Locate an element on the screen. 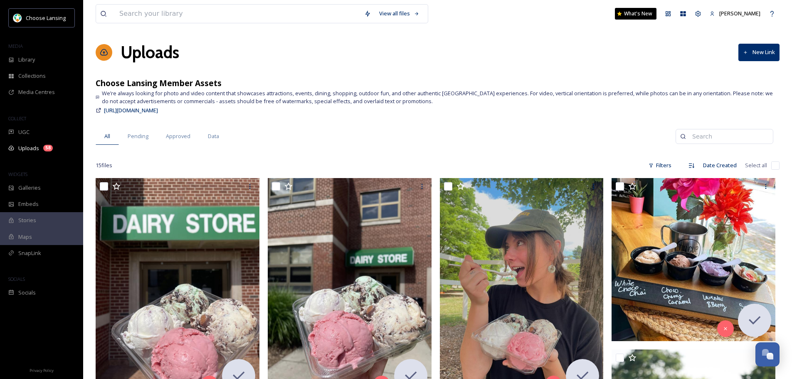 This screenshot has height=379, width=792. a: View all files is located at coordinates (399, 13).